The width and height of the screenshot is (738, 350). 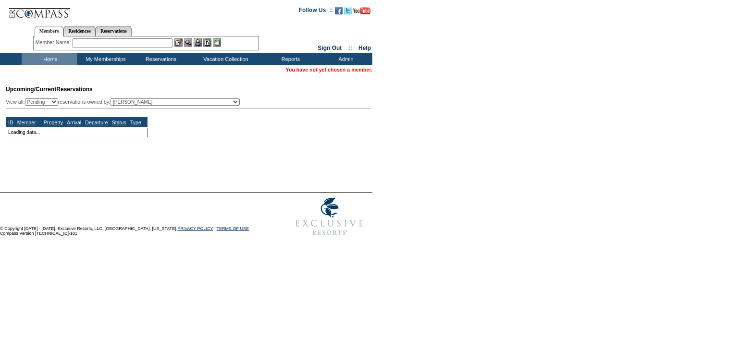 I want to click on td: Loading data..., so click(x=77, y=132).